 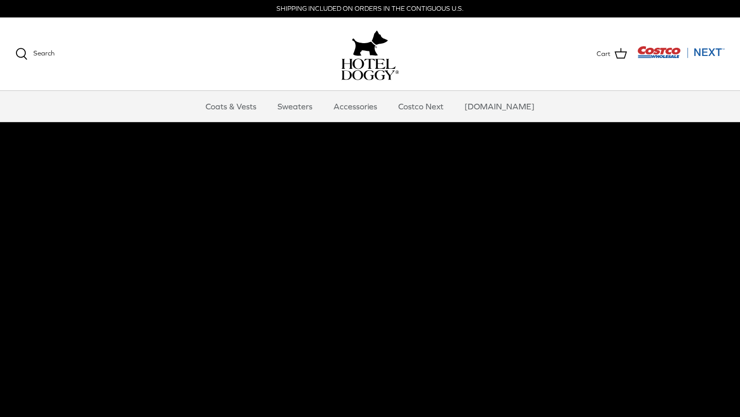 I want to click on a: Visit Costco Next, so click(x=681, y=56).